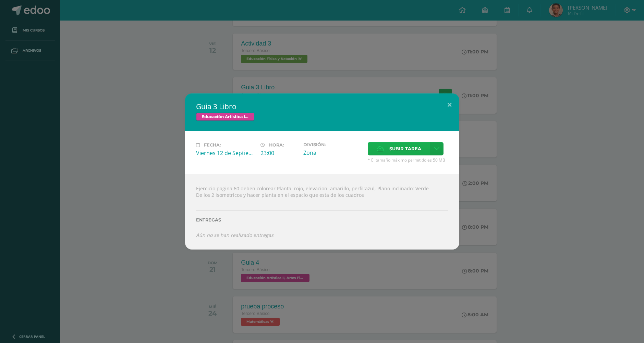 The height and width of the screenshot is (343, 644). Describe the element at coordinates (449, 105) in the screenshot. I see `button: Close (Esc)` at that location.